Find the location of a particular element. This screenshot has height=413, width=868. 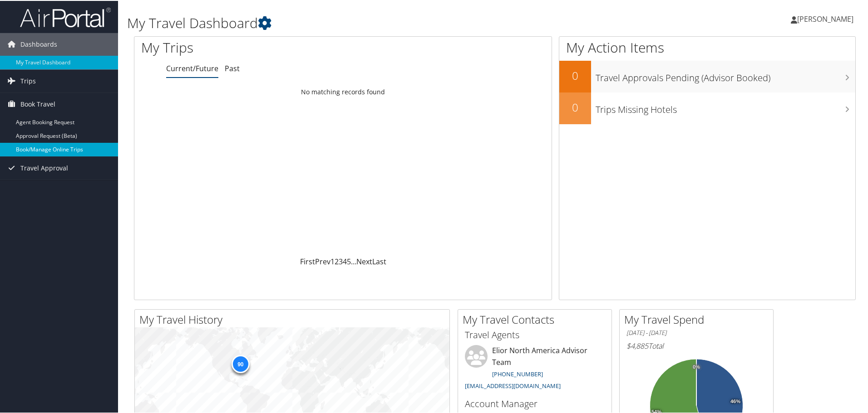

span: Book Travel is located at coordinates (38, 104).